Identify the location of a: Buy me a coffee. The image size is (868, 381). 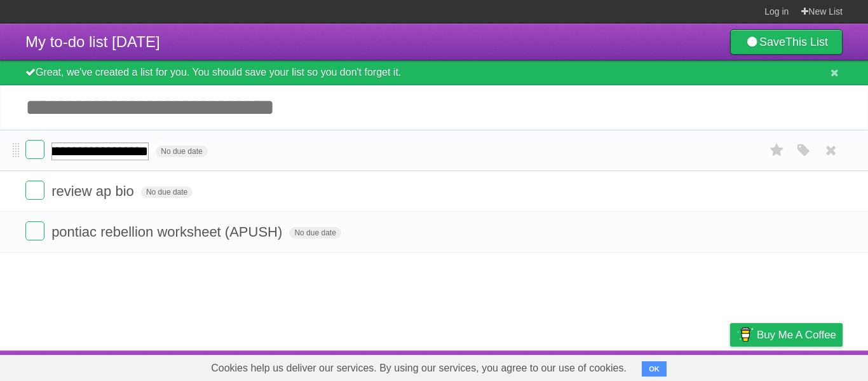
(786, 335).